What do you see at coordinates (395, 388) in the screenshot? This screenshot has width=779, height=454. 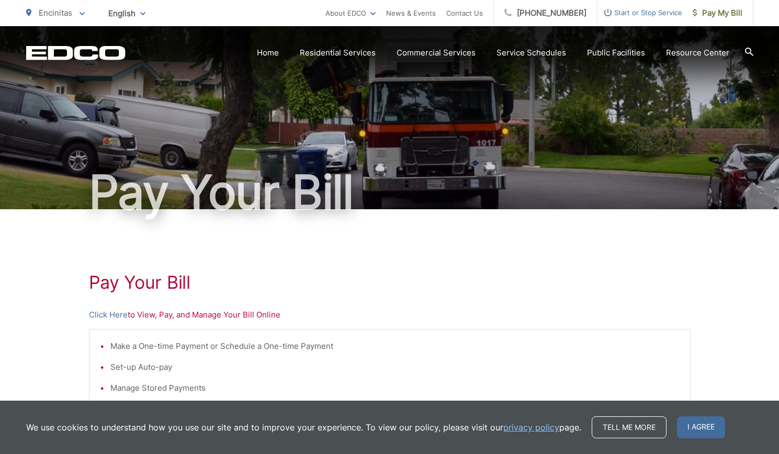 I see `li: Manage Stored Payments` at bounding box center [395, 388].